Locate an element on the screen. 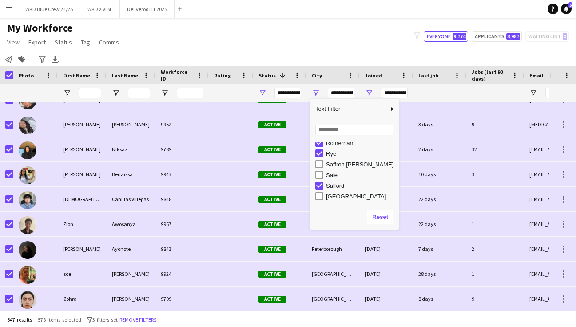  div: 10 days is located at coordinates (440, 174).